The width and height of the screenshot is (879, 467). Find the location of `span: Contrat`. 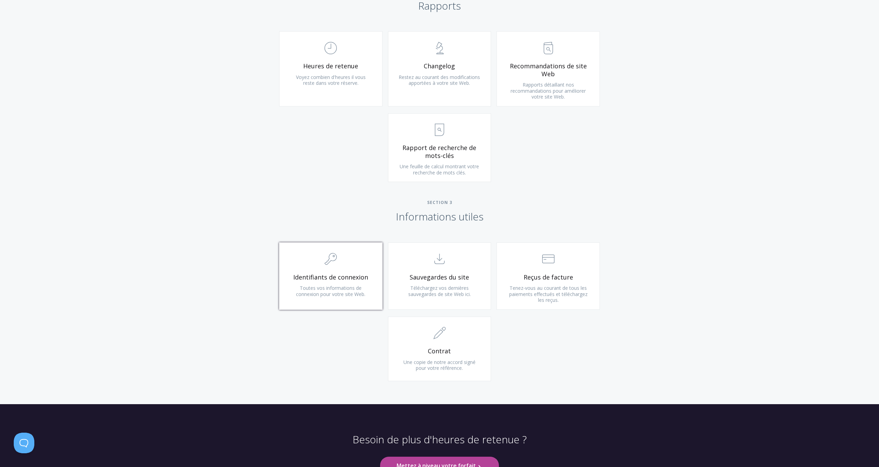

span: Contrat is located at coordinates (439, 351).